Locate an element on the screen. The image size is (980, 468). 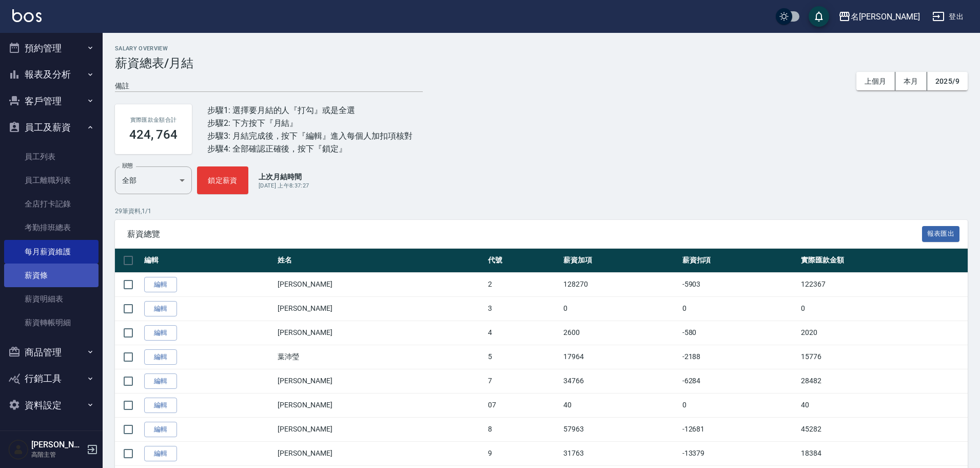
button: 鎖定薪資 is located at coordinates (223, 180).